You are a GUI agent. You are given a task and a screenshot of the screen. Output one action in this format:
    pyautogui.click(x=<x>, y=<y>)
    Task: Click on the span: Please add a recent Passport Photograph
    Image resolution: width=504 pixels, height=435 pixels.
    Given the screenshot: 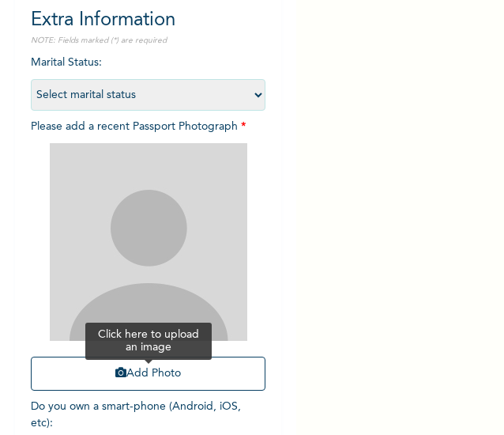 What is the action you would take?
    pyautogui.click(x=149, y=260)
    